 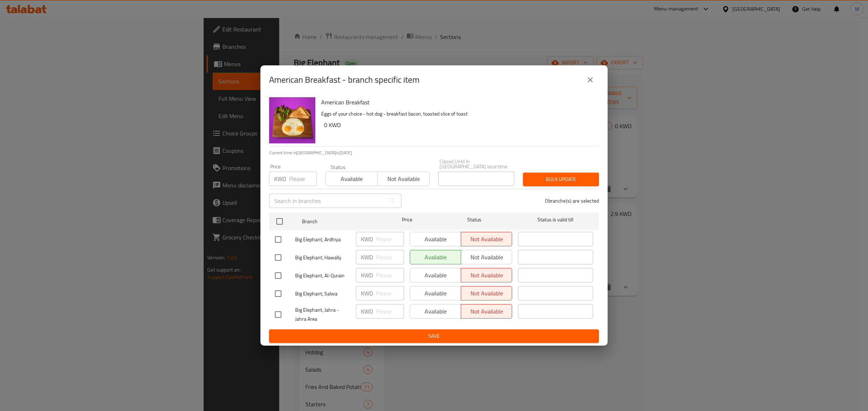 I want to click on button: Available, so click(x=352, y=179).